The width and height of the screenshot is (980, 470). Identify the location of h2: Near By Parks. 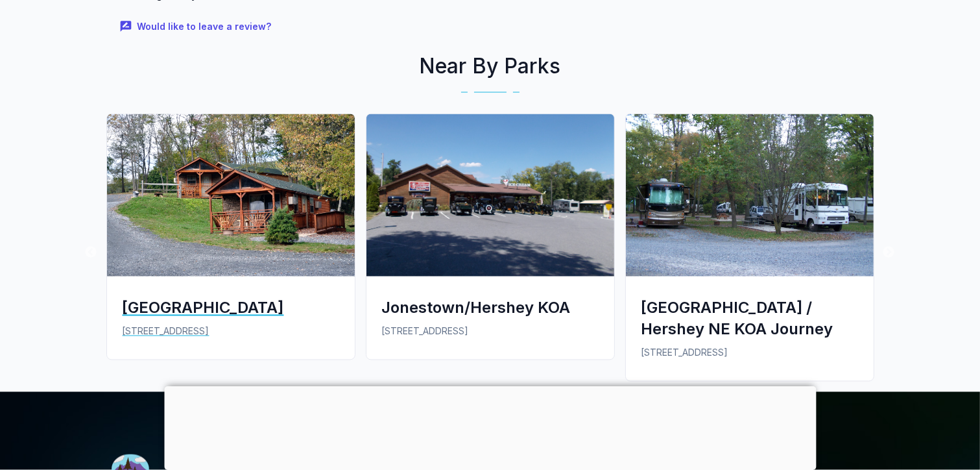
(491, 66).